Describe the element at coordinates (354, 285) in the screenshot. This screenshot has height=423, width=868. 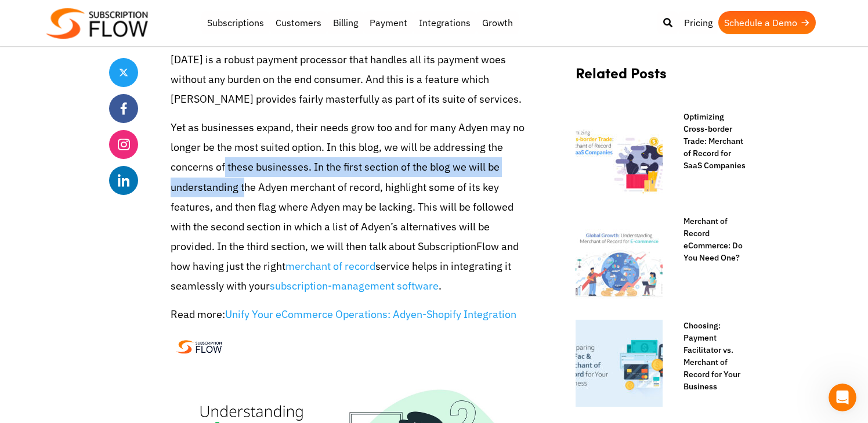
I see `a: subscription-management software` at that location.